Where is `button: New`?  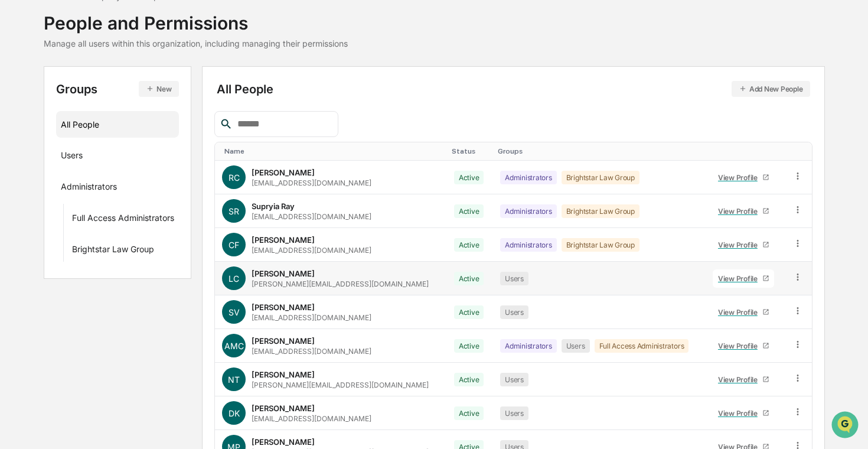 button: New is located at coordinates (158, 89).